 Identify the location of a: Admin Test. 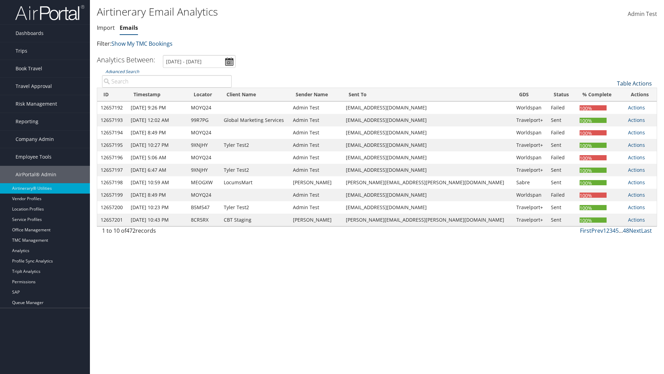
(642, 14).